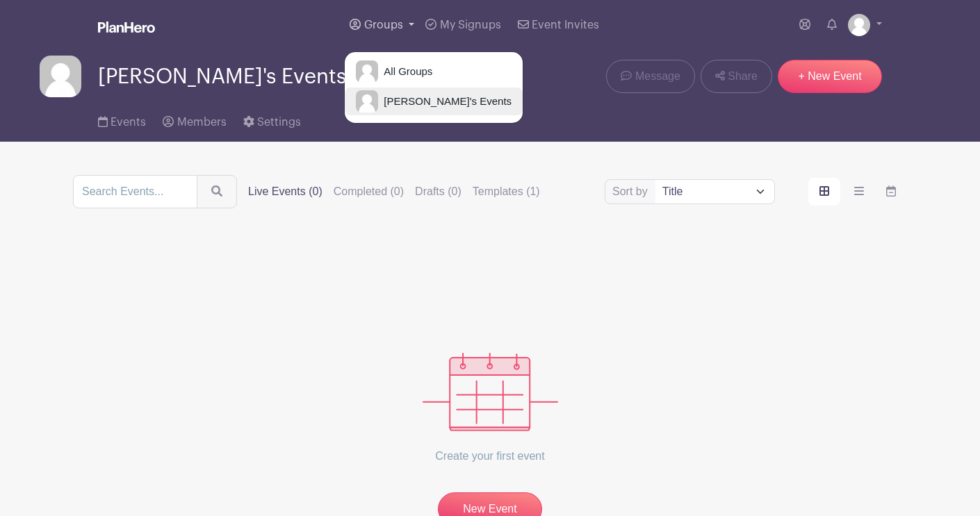 Image resolution: width=980 pixels, height=516 pixels. I want to click on span: Settings, so click(279, 122).